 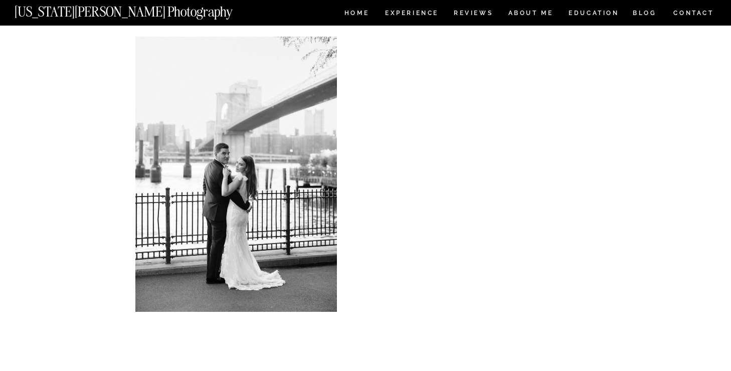 What do you see at coordinates (594, 14) in the screenshot?
I see `nav: EDUCATION` at bounding box center [594, 14].